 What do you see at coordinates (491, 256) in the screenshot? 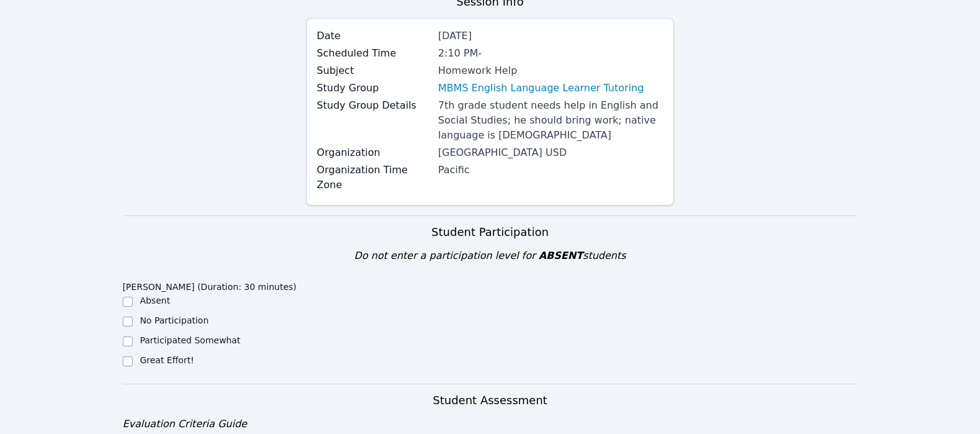
I see `div: Do not enter a participation level for students` at bounding box center [491, 256].